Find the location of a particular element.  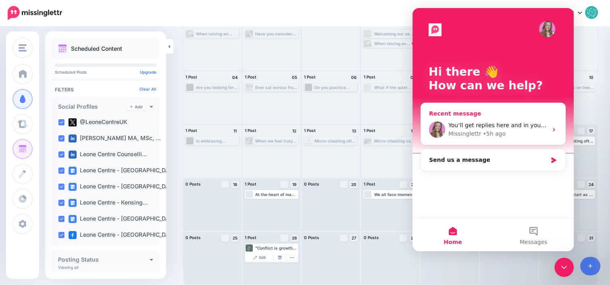

a: 26 is located at coordinates (294, 238).